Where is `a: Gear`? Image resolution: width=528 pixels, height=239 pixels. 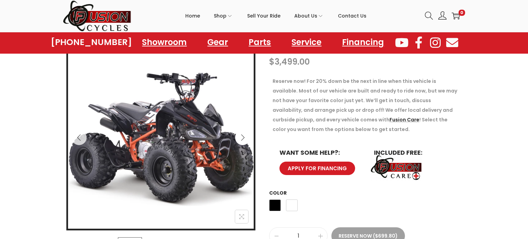 a: Gear is located at coordinates (218, 42).